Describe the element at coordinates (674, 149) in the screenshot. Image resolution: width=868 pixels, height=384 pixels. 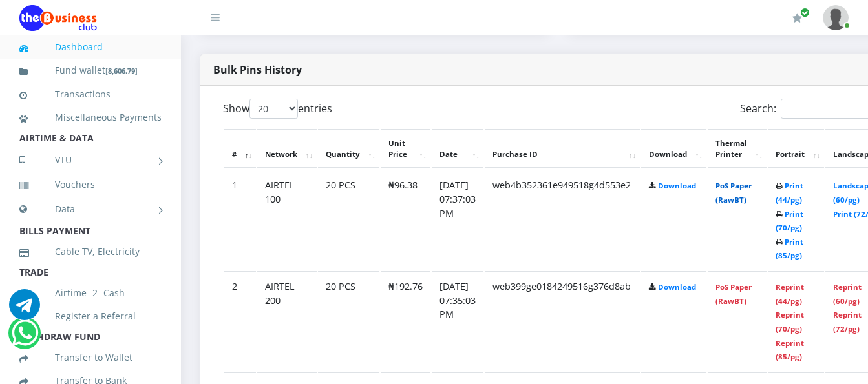
I see `th: Download: activate to sort column ascending` at that location.